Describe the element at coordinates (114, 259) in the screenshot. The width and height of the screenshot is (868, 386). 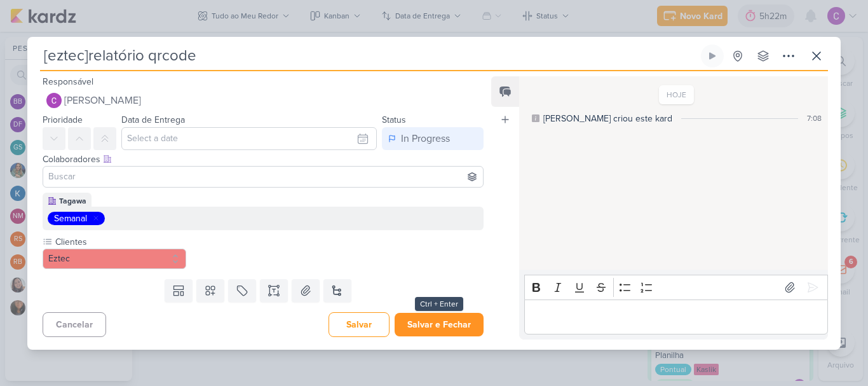
I see `button: Eztec` at that location.